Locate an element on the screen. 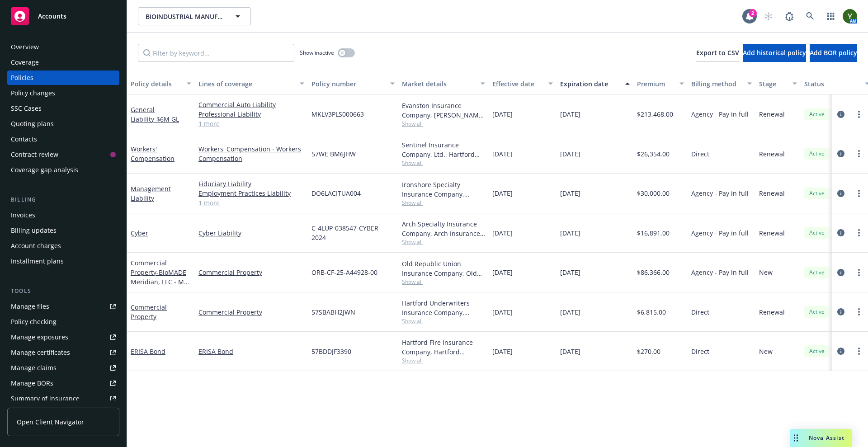  a: SSC Cases is located at coordinates (64, 109).